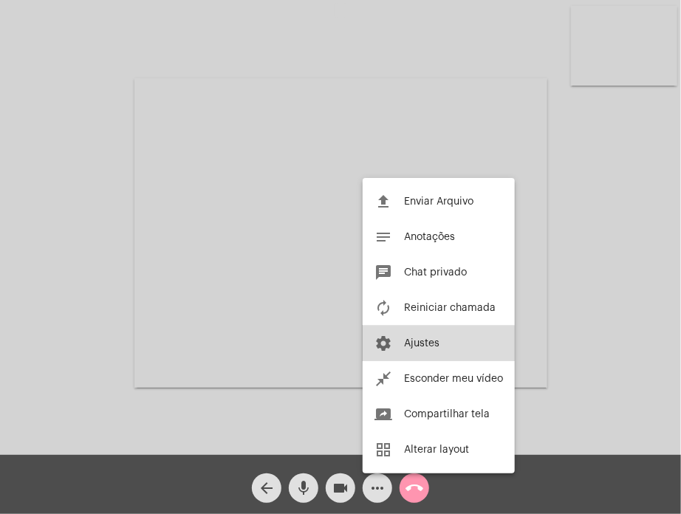  What do you see at coordinates (383, 414) in the screenshot?
I see `mat-icon: screen_share` at bounding box center [383, 414].